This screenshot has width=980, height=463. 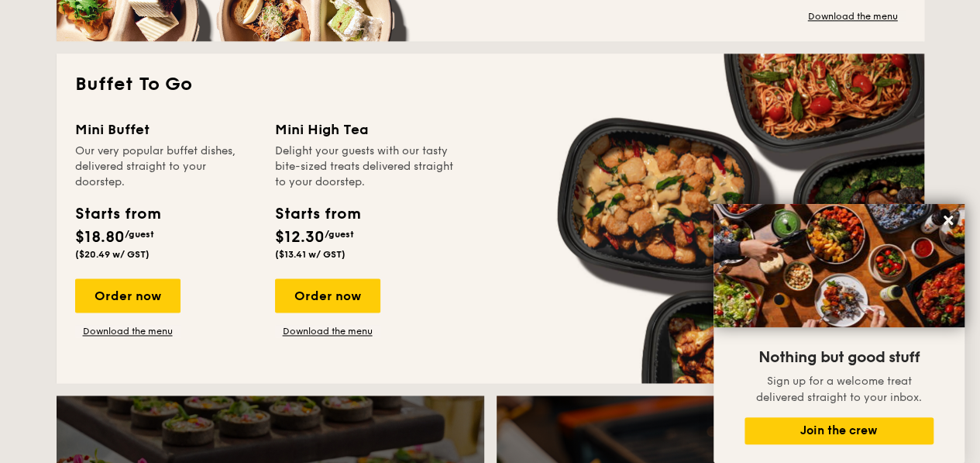 I want to click on div: Mini High Tea, so click(x=366, y=130).